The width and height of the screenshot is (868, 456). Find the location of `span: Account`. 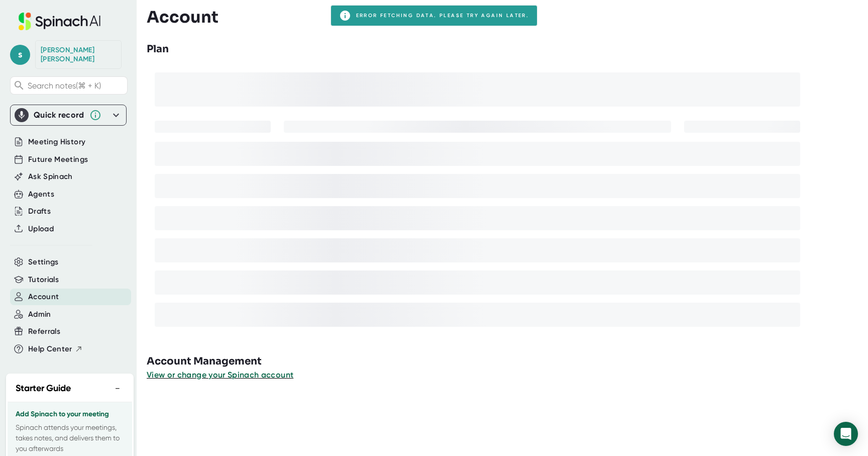

span: Account is located at coordinates (43, 296).